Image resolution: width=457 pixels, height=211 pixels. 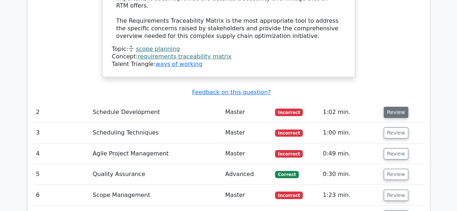 I want to click on td: 1:02 min., so click(x=350, y=112).